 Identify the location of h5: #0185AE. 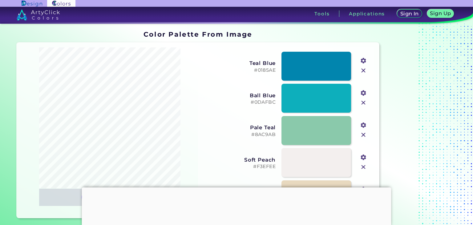
(239, 70).